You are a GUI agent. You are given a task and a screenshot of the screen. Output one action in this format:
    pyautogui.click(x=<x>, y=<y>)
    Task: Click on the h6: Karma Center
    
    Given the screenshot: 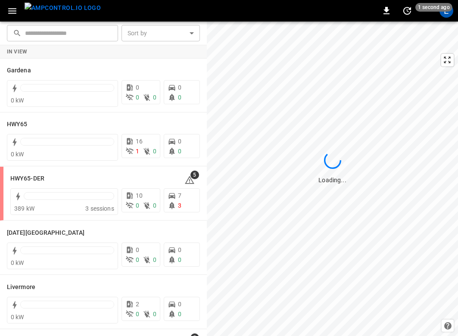 What is the action you would take?
    pyautogui.click(x=46, y=233)
    